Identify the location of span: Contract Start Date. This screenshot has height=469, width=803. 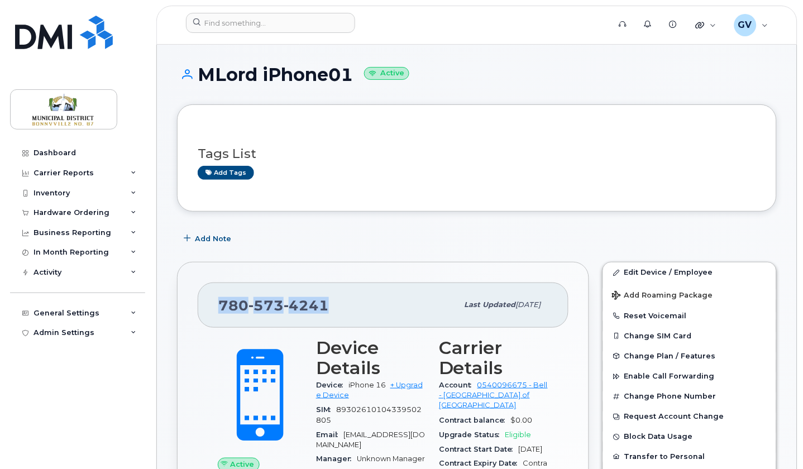
(478, 449).